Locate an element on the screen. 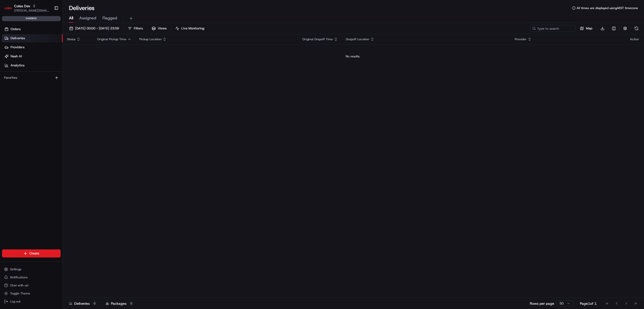 This screenshot has height=309, width=644. button: Coles Dev is located at coordinates (22, 6).